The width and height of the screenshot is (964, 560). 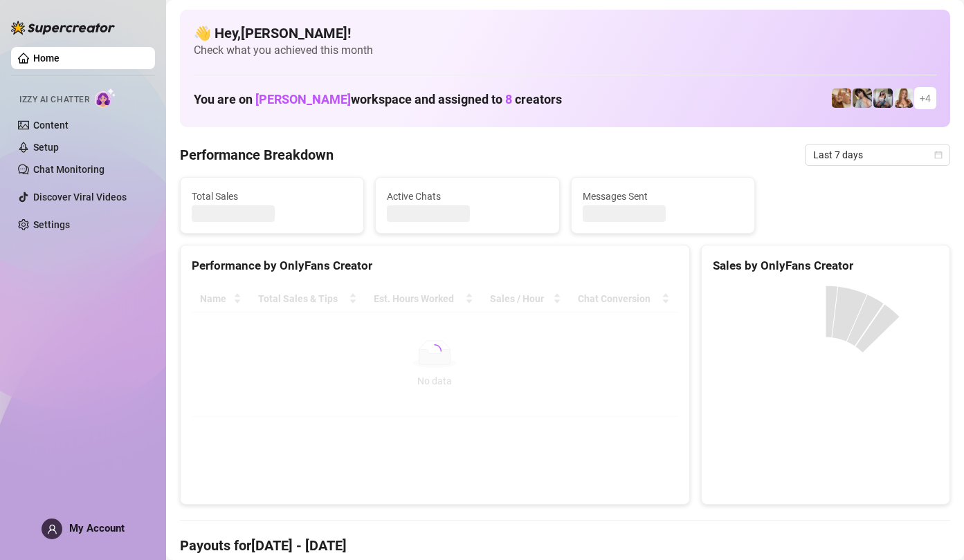 What do you see at coordinates (69, 170) in the screenshot?
I see `a: Chat Monitoring` at bounding box center [69, 170].